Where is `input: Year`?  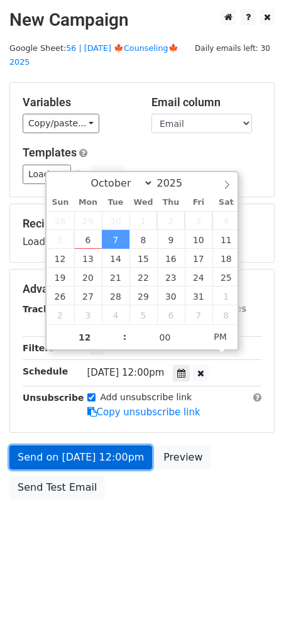 input: Year is located at coordinates (176, 183).